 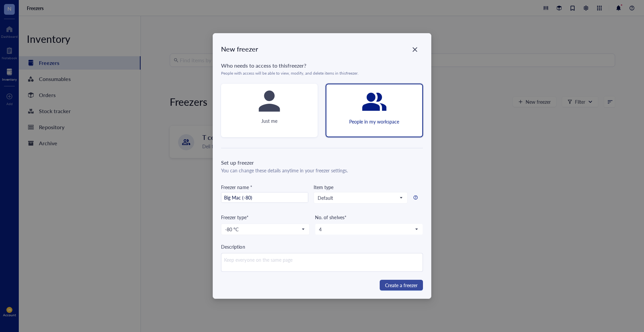 I want to click on span: Default, so click(x=360, y=198).